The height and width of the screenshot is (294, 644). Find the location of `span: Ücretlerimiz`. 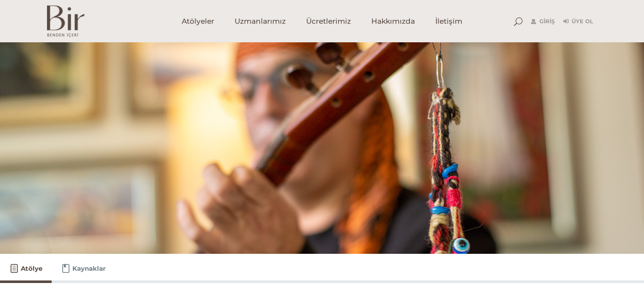

span: Ücretlerimiz is located at coordinates (328, 21).